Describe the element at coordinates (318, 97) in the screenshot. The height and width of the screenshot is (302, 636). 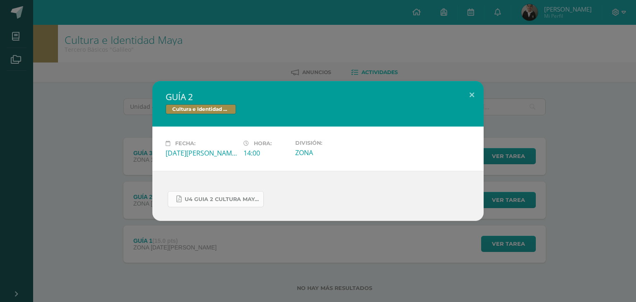
I see `h2: GUÍA 2` at that location.